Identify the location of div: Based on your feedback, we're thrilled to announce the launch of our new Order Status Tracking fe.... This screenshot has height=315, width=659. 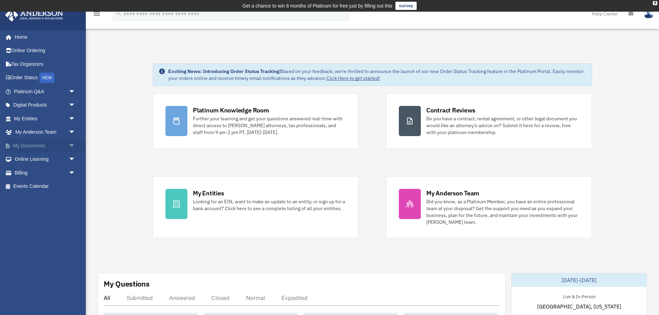
(377, 75).